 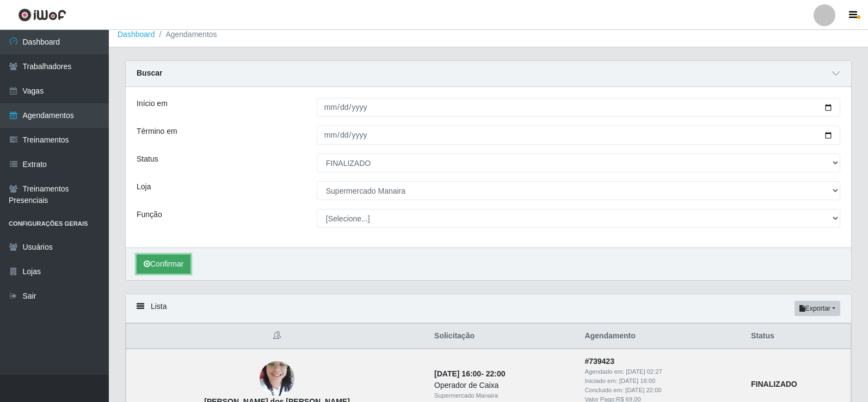 What do you see at coordinates (503, 385) in the screenshot?
I see `div: Operador de Caixa` at bounding box center [503, 385].